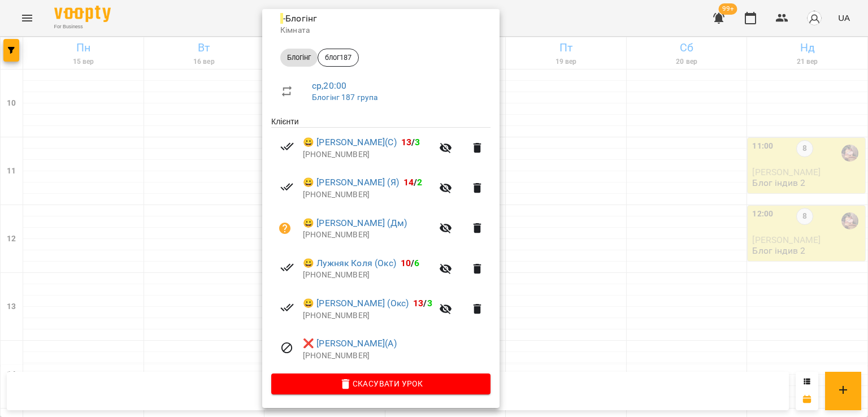 The height and width of the screenshot is (417, 868). I want to click on span: блог187, so click(338, 58).